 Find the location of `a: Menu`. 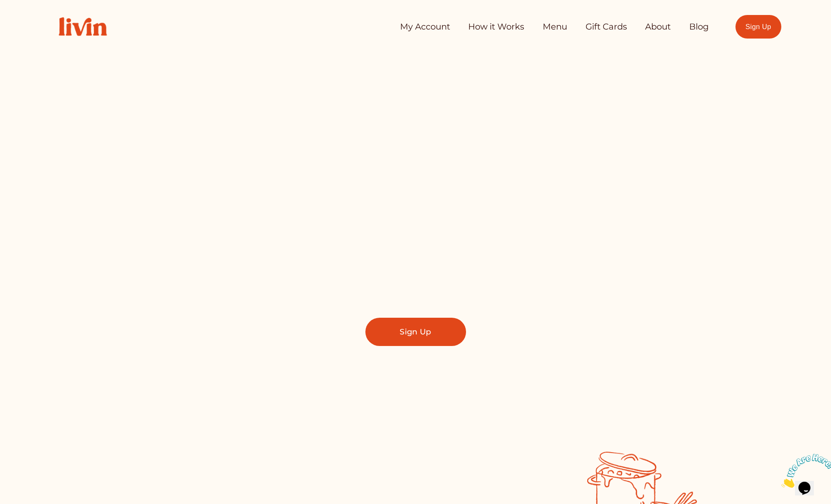

a: Menu is located at coordinates (555, 27).